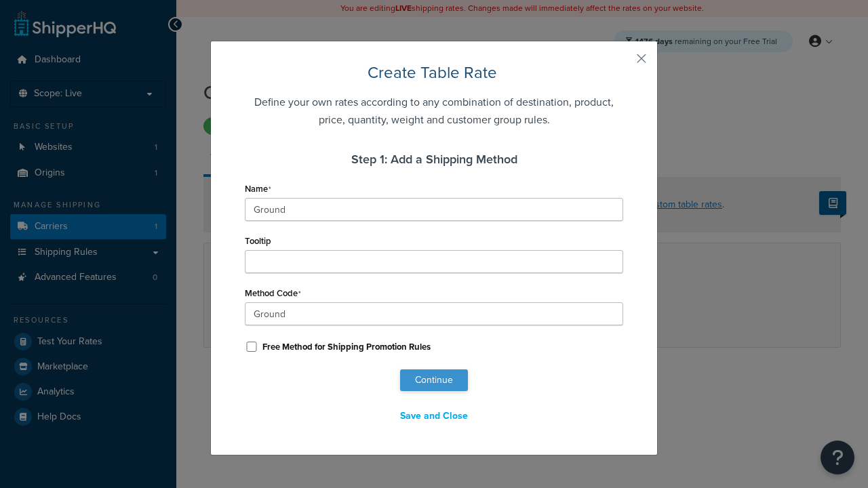 Image resolution: width=868 pixels, height=488 pixels. Describe the element at coordinates (434, 380) in the screenshot. I see `button: Continue` at that location.